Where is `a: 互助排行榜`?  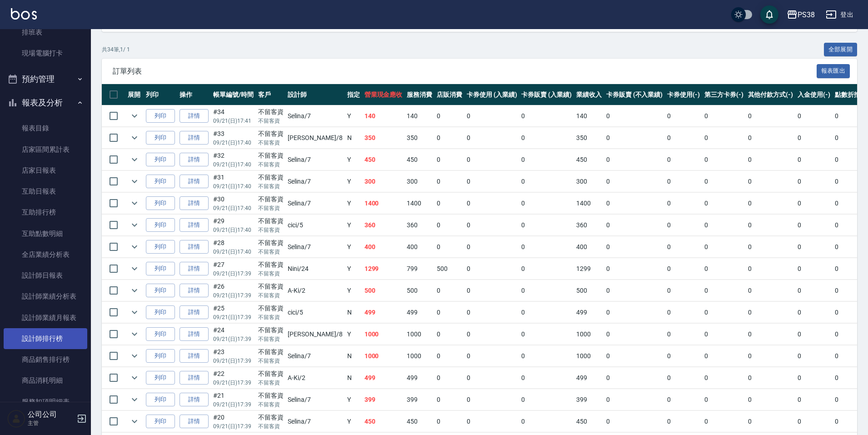
a: 互助排行榜 is located at coordinates (45, 212).